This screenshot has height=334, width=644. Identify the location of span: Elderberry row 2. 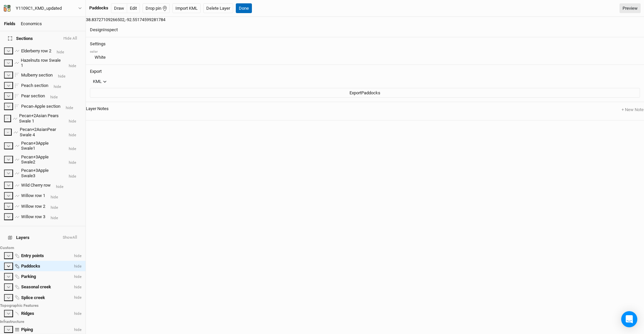
(36, 51).